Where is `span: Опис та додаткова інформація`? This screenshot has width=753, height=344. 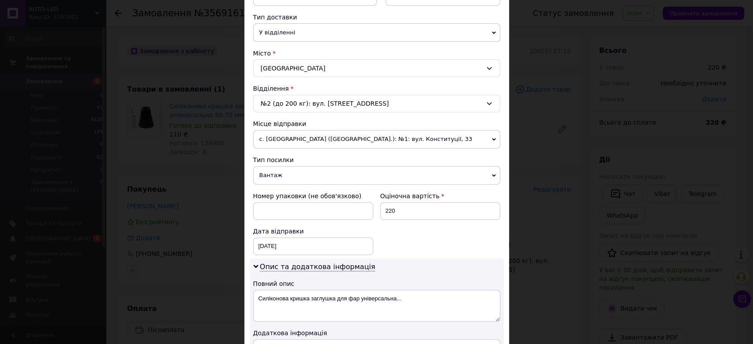
span: Опис та додаткова інформація is located at coordinates (317, 267).